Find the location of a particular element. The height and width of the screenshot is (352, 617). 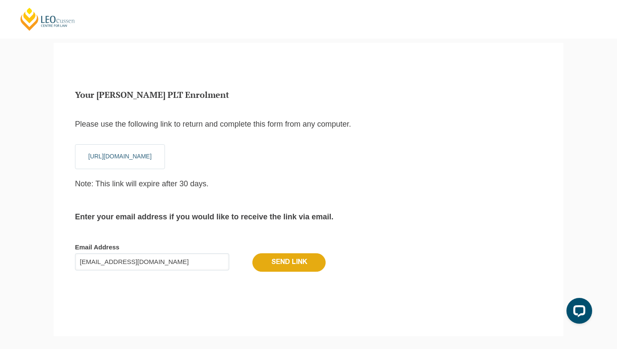

p: Note: This link will expire after 30 days. is located at coordinates (309, 183).